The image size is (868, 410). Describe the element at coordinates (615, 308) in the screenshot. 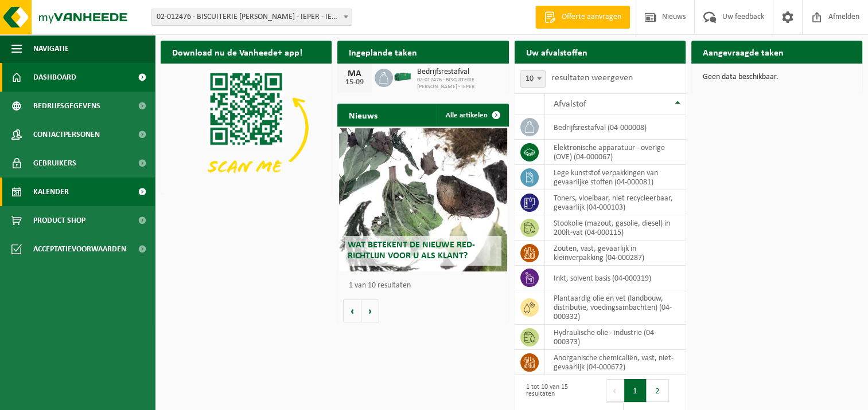

I see `td: plantaardig olie en vet (landbouw, distributie, voedingsambachten) (04-000332)` at that location.